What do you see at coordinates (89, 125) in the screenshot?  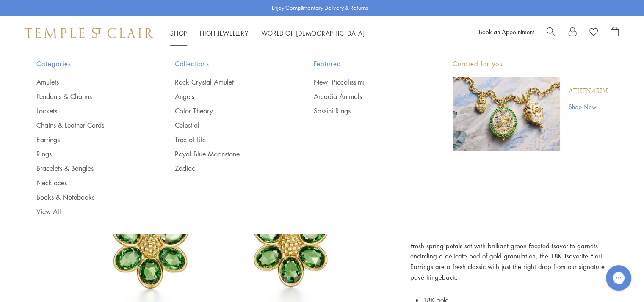 I see `a: Chains & Leather Cords` at bounding box center [89, 125].